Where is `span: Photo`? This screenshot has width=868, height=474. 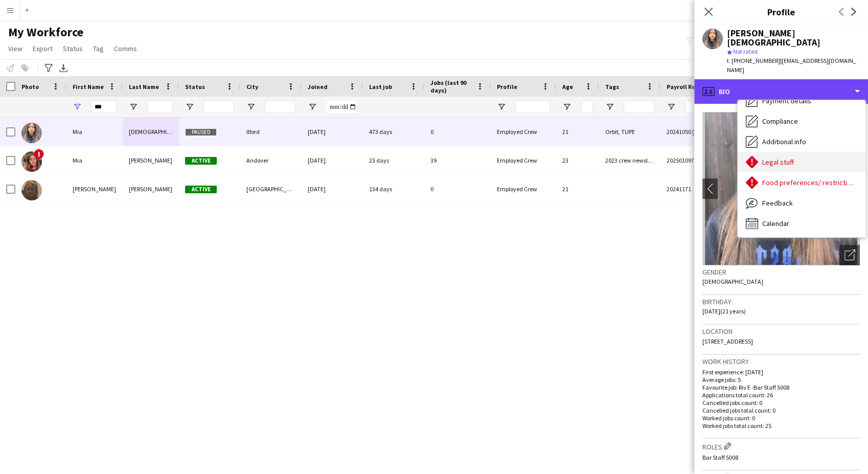
span: Photo is located at coordinates (30, 87).